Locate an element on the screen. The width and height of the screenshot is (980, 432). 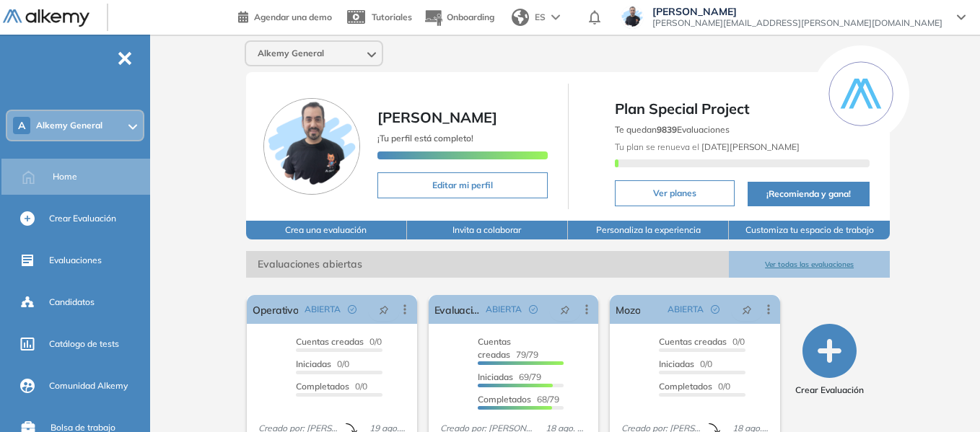
span: Onboarding is located at coordinates (470, 17).